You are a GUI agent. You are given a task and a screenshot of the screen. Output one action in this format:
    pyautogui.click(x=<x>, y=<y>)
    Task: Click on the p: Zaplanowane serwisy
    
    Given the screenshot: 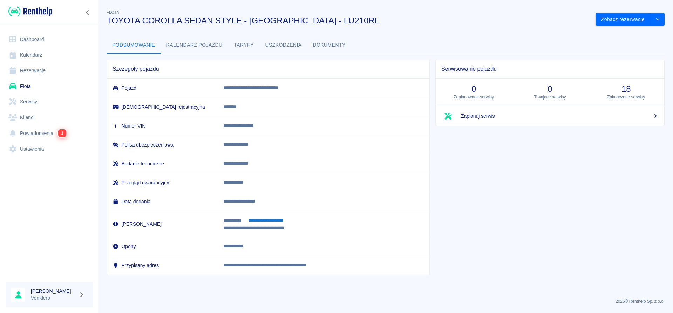 What is the action you would take?
    pyautogui.click(x=473, y=97)
    